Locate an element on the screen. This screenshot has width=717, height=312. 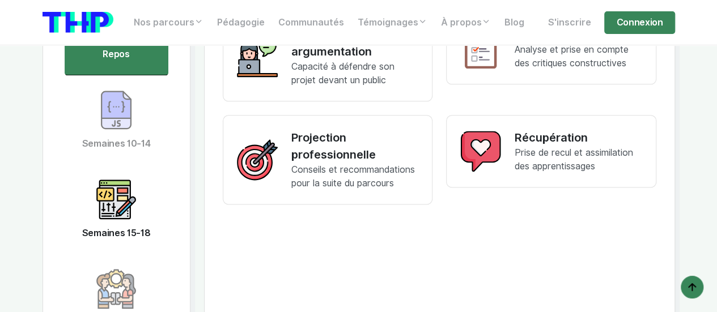
a: Nos parcours is located at coordinates (168, 23).